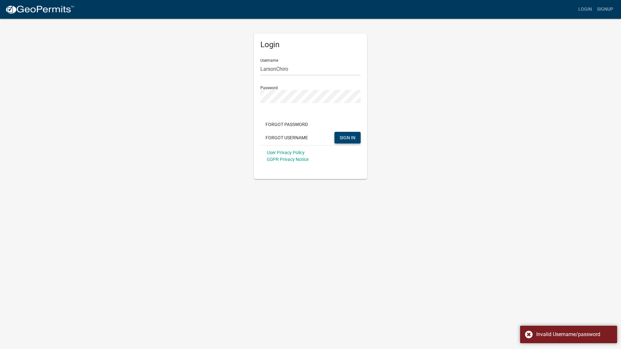 The image size is (621, 349). Describe the element at coordinates (574, 335) in the screenshot. I see `div: Invalid Username/password` at that location.